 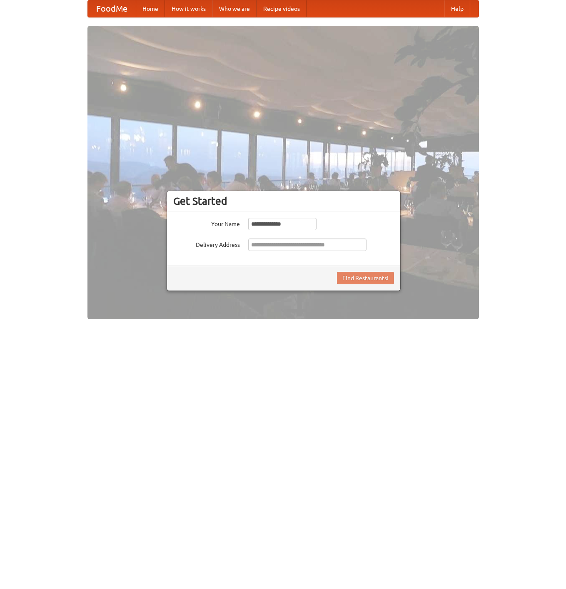 I want to click on label: Delivery Address, so click(x=206, y=243).